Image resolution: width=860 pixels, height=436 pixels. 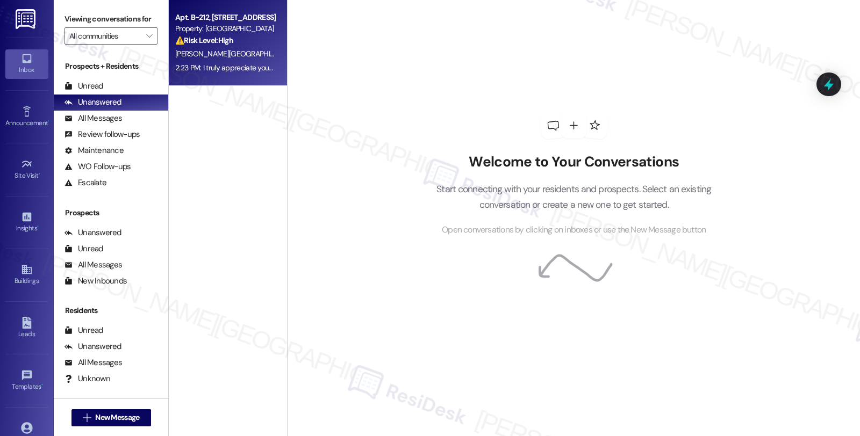 What do you see at coordinates (111, 19) in the screenshot?
I see `label: Viewing conversations for` at bounding box center [111, 19].